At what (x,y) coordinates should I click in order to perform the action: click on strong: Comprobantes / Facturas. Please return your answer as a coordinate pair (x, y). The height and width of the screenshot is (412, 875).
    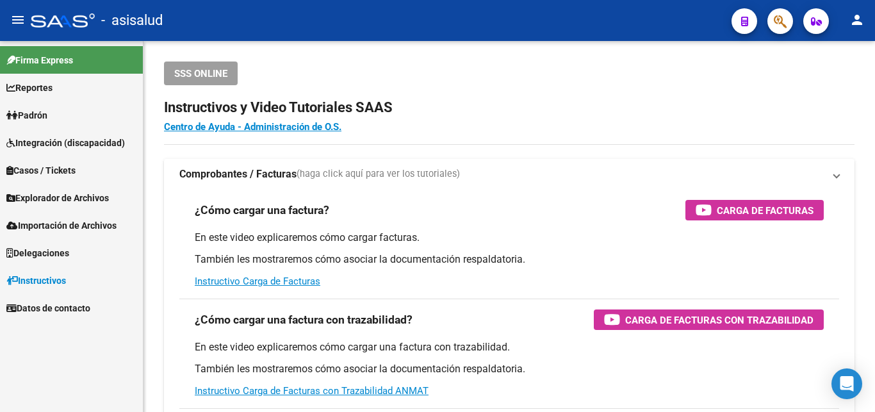
    Looking at the image, I should click on (238, 174).